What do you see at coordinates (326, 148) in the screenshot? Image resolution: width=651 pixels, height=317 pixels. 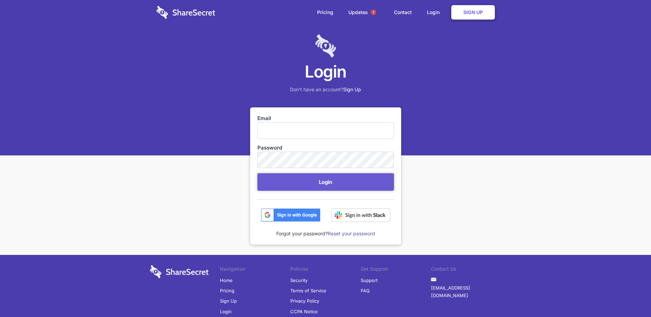 I see `label: Password` at bounding box center [326, 148].